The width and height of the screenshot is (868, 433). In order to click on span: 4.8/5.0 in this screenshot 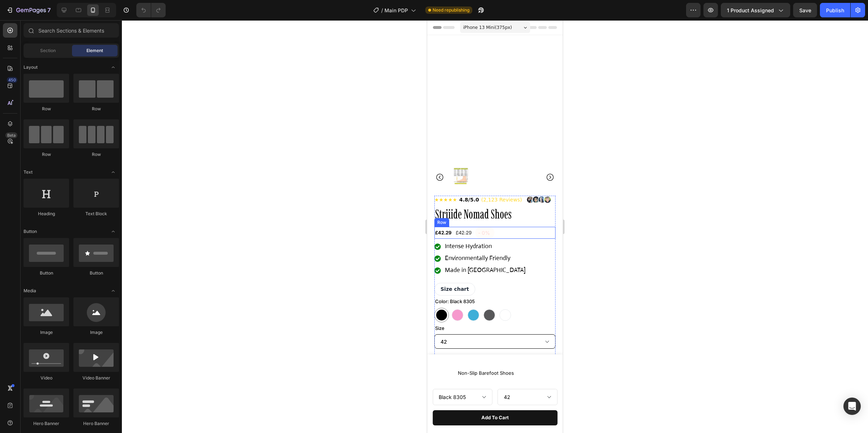, I will do `click(42, 179)`.